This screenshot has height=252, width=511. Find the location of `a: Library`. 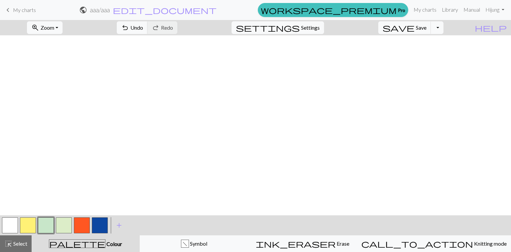

a: Library is located at coordinates (450, 10).